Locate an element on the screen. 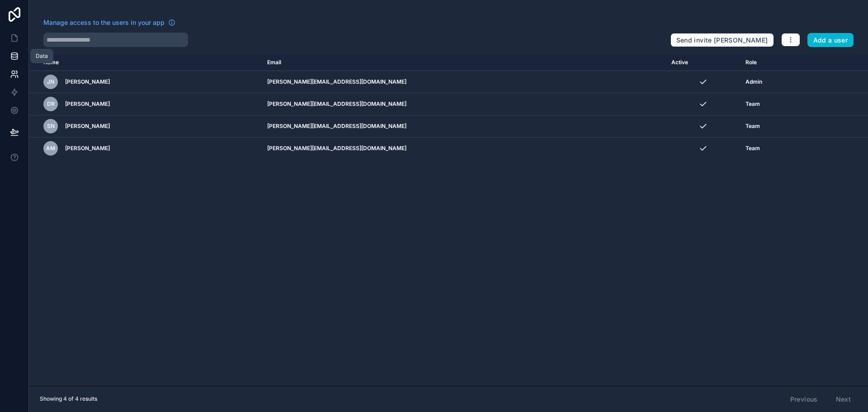  div: Data is located at coordinates (42, 56).